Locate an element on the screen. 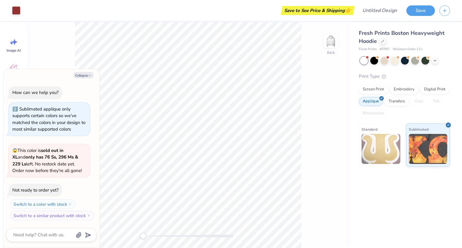 This screenshot has height=248, width=462. img: Standard is located at coordinates (381, 149).